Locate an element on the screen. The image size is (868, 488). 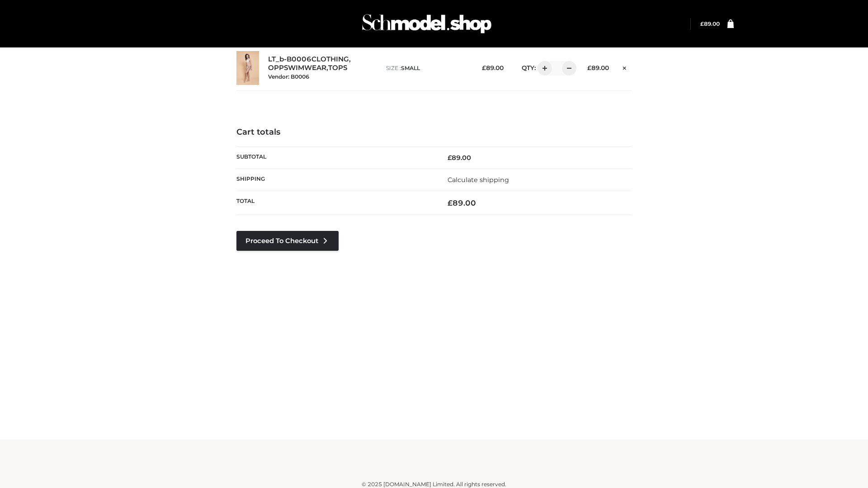
h4: Cart totals is located at coordinates (434, 132).